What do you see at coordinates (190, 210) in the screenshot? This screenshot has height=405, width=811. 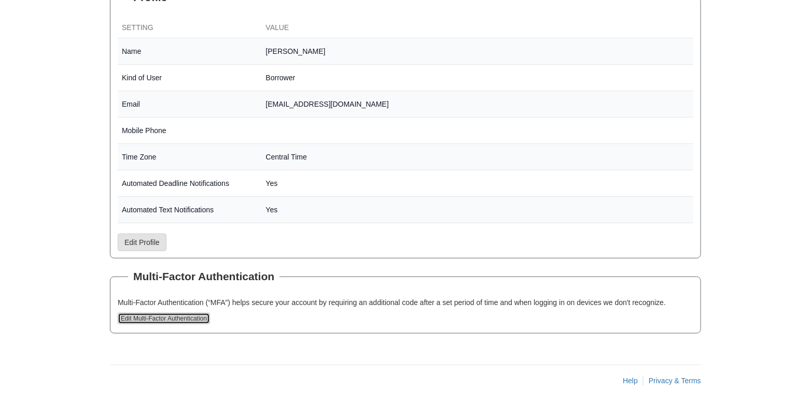 I see `td: Automated Text Notifications` at bounding box center [190, 210].